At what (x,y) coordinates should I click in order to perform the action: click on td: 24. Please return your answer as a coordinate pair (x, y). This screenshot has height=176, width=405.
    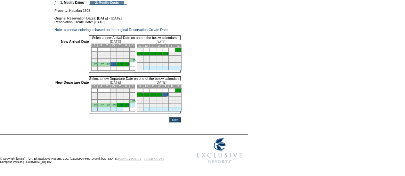
    Looking at the image, I should click on (146, 64).